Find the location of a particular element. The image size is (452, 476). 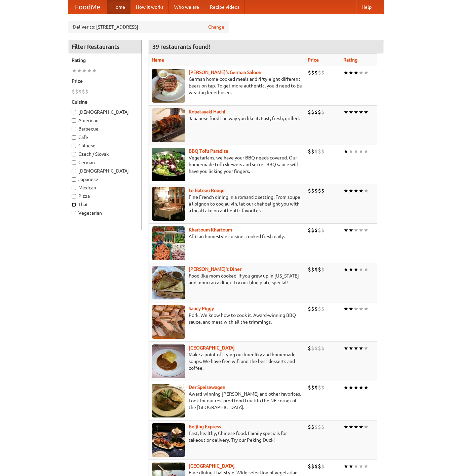

b: Le Bateau Rouge is located at coordinates (206, 190).